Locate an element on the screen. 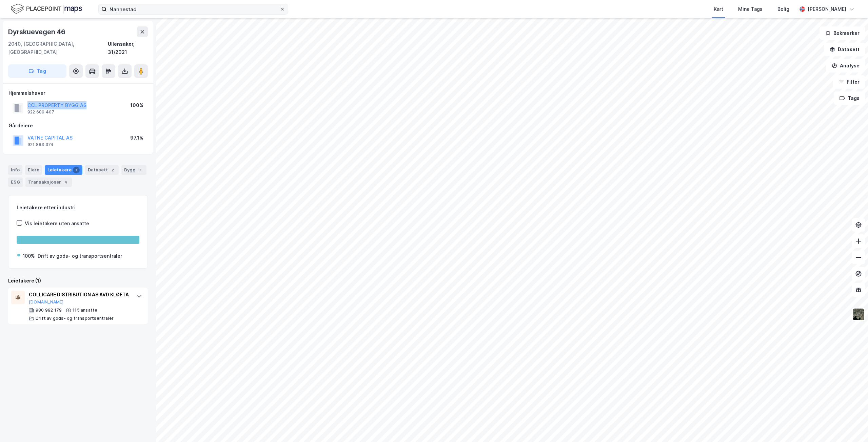  div: 921 883 374 is located at coordinates (40, 144).